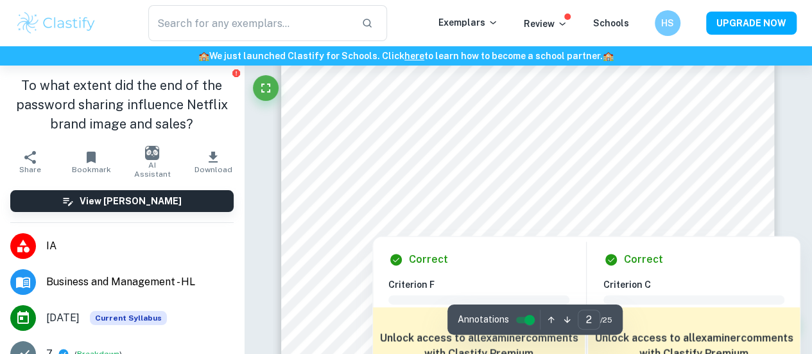  I want to click on img: Clastify logo, so click(56, 23).